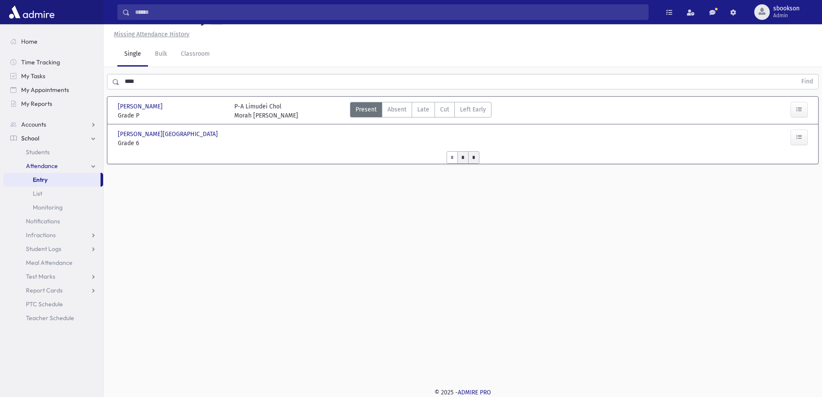 The width and height of the screenshot is (822, 397). I want to click on a: PTC Schedule, so click(53, 304).